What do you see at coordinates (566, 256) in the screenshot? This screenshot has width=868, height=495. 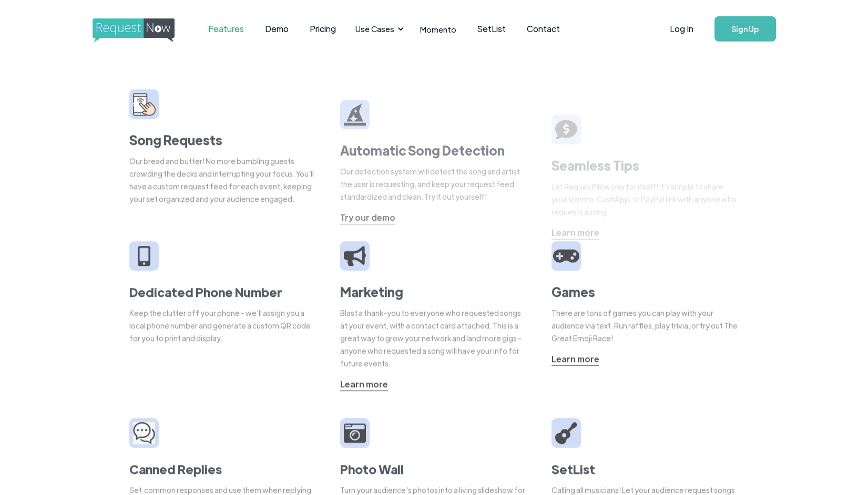 I see `img: video game` at bounding box center [566, 256].